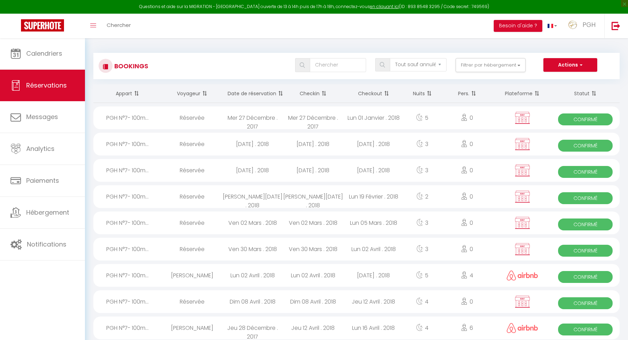  I want to click on input: Chercher, so click(338, 65).